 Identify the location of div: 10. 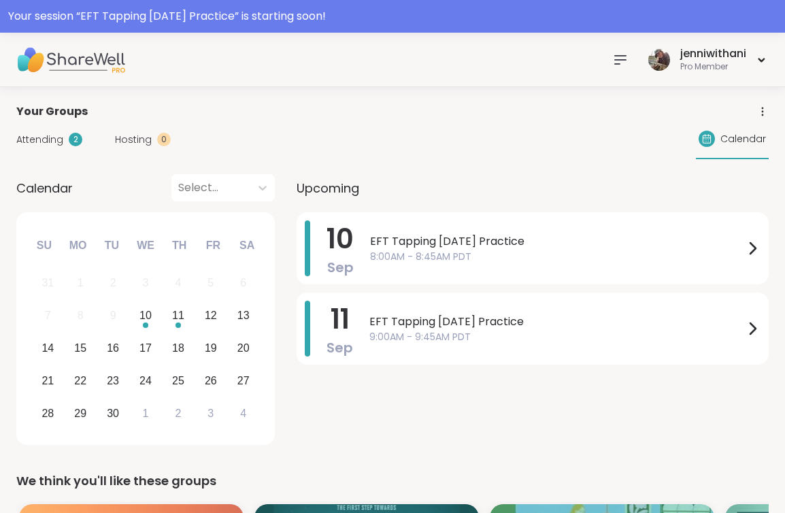
(146, 315).